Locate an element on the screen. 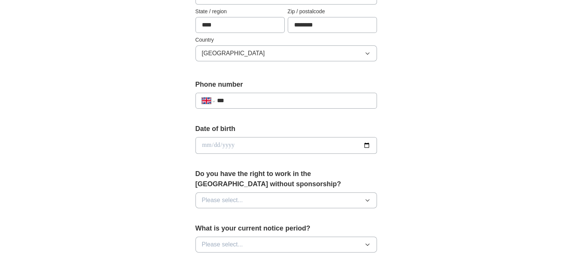  label: Date of birth is located at coordinates (286, 129).